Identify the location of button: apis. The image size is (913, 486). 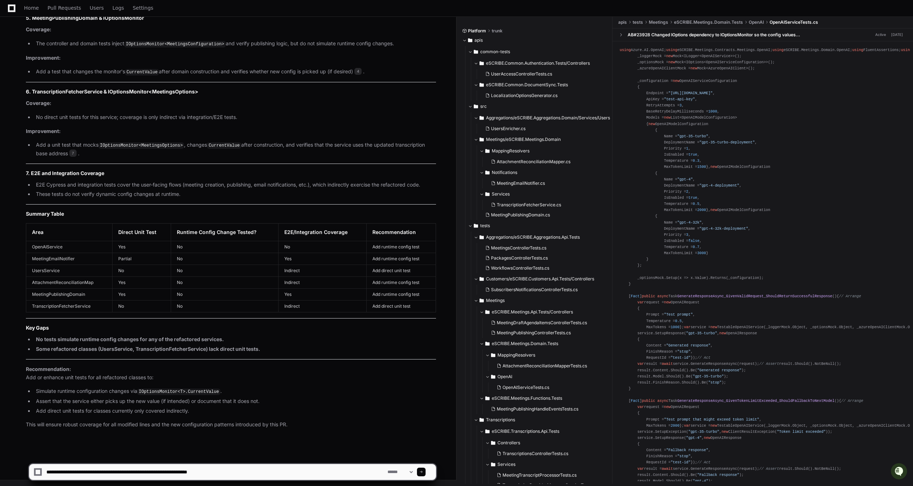
(534, 40).